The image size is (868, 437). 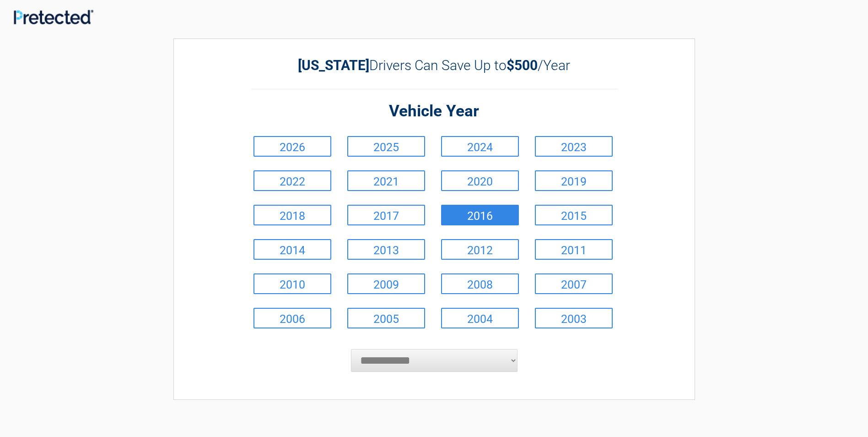 What do you see at coordinates (387, 181) in the screenshot?
I see `a: 2021` at bounding box center [387, 181].